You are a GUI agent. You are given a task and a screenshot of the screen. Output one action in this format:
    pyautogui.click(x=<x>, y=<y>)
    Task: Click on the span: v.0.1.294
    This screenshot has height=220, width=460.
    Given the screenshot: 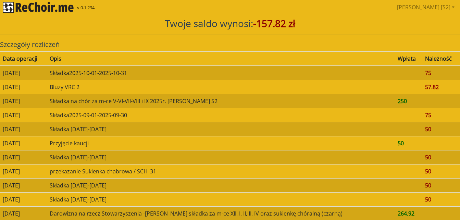 What is the action you would take?
    pyautogui.click(x=86, y=8)
    